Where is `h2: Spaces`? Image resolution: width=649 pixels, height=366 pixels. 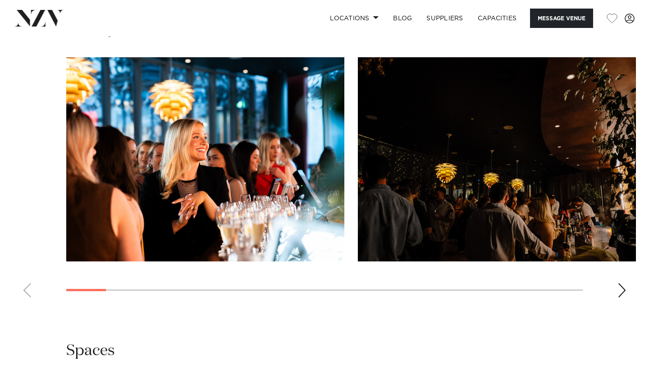
h2: Spaces is located at coordinates (91, 351).